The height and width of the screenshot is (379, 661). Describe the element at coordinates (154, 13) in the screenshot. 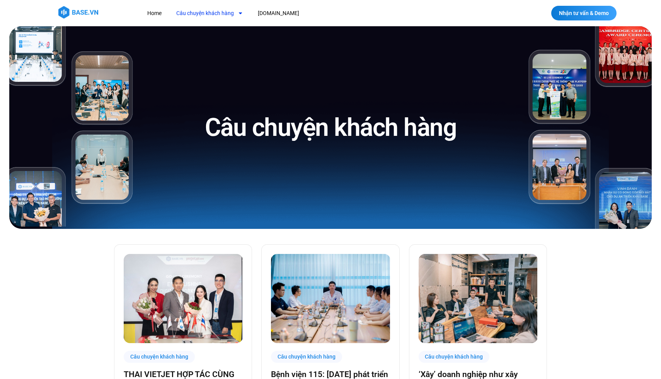

I see `a: Home` at that location.